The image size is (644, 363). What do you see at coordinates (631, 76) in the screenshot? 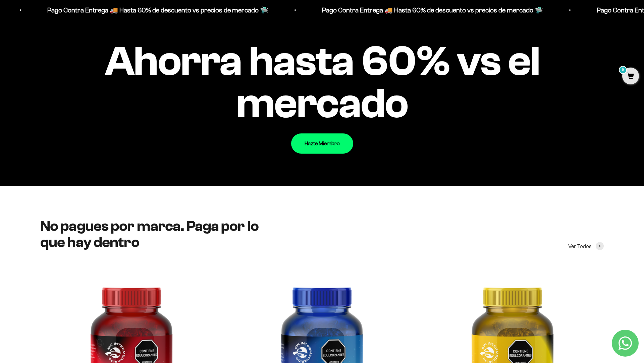
I see `a: 0` at bounding box center [631, 76].